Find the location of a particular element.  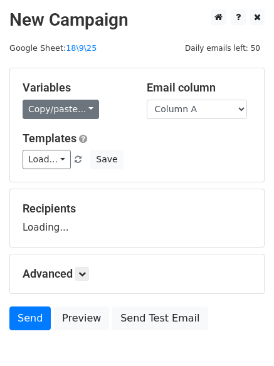

a: Send Test Email is located at coordinates (160, 318).